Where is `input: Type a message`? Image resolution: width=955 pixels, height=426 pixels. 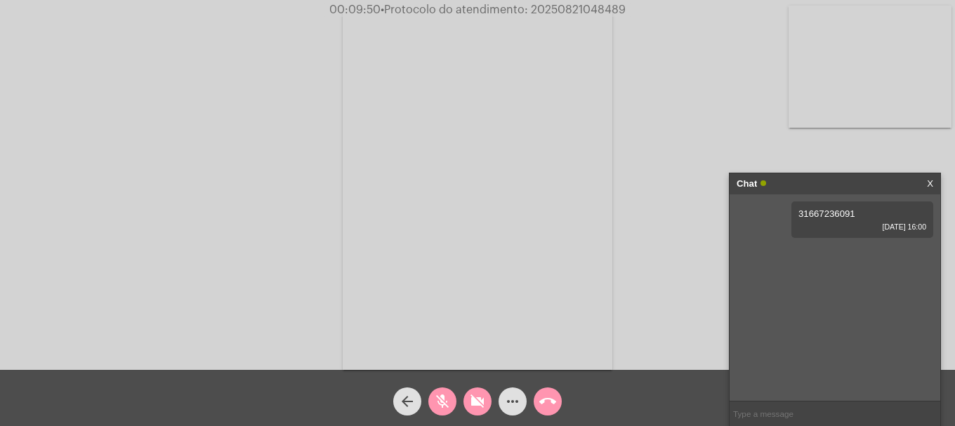 input: Type a message is located at coordinates (835, 414).